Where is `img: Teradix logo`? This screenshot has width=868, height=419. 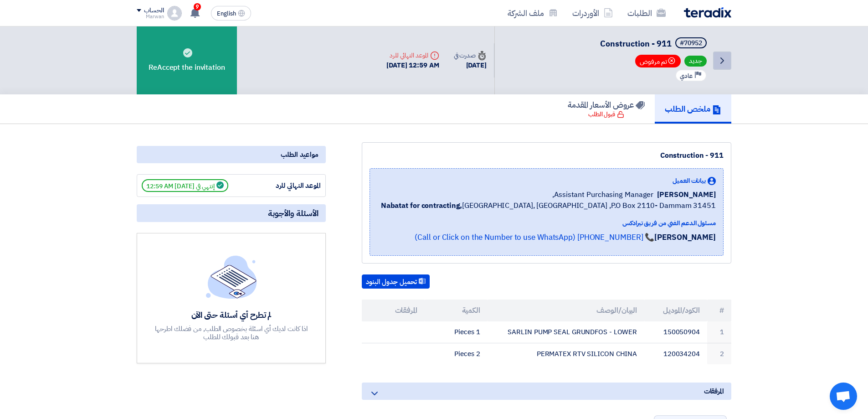
img: Teradix logo is located at coordinates (707, 12).